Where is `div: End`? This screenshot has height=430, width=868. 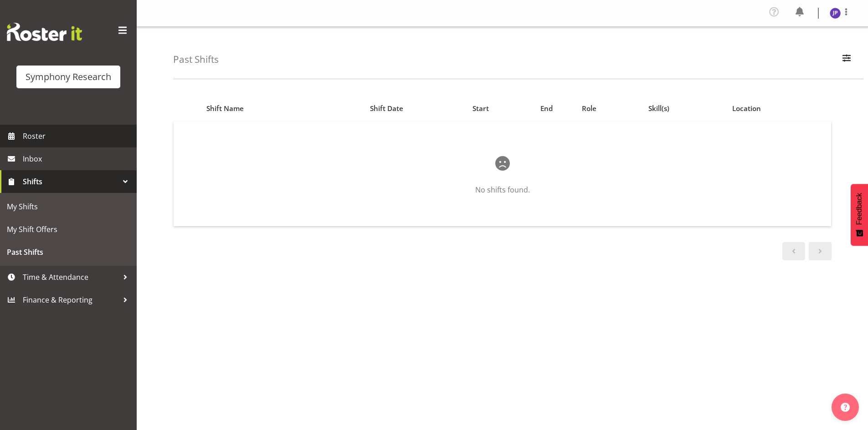
div: End is located at coordinates (547, 108).